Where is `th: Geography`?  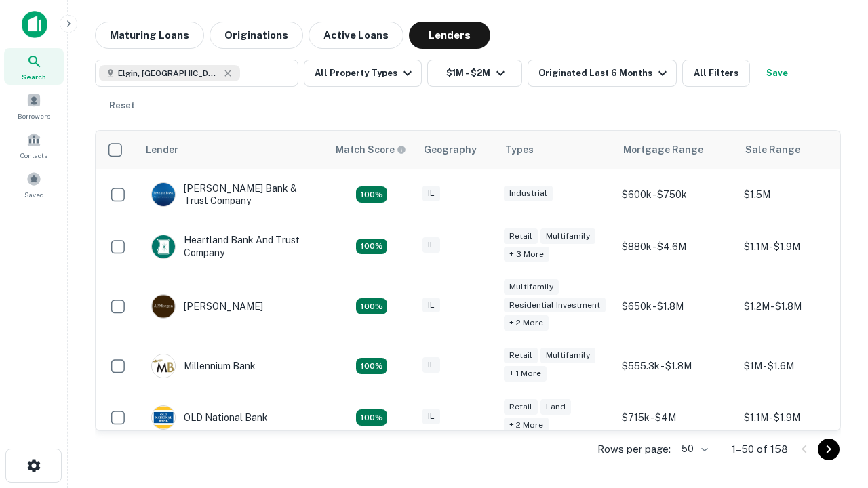 th: Geography is located at coordinates (456, 150).